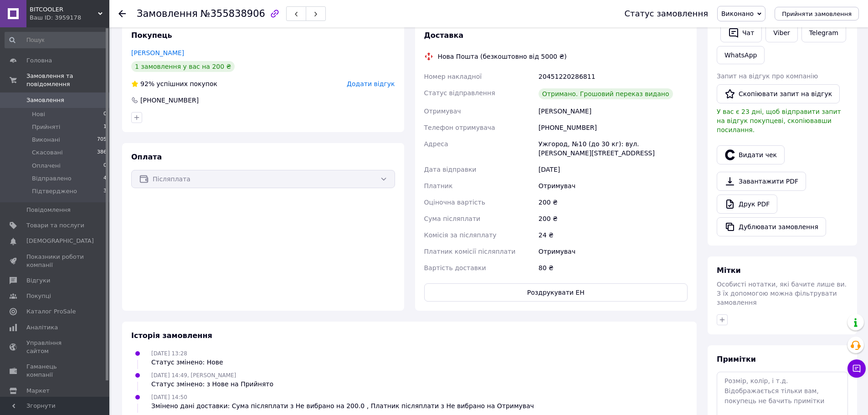 This screenshot has width=868, height=415. Describe the element at coordinates (152, 35) in the screenshot. I see `span: Покупець` at that location.